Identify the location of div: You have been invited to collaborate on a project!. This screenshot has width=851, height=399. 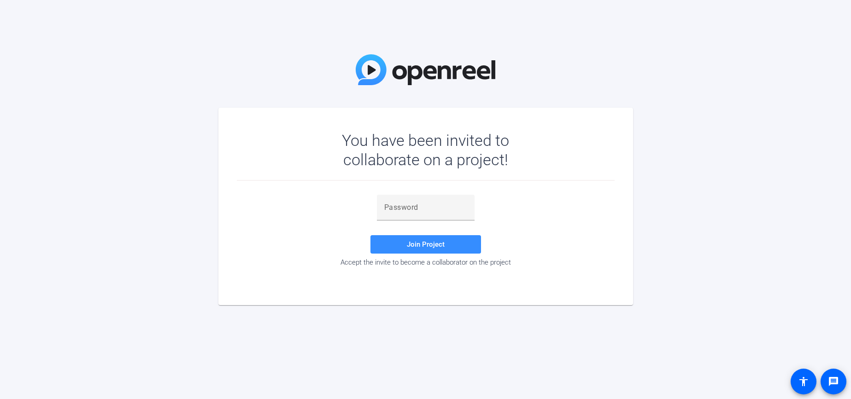
(425, 150).